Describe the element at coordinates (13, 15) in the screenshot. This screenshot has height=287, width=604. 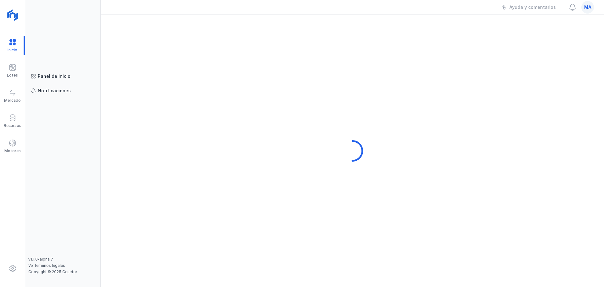
I see `img: logoRight.svg` at that location.